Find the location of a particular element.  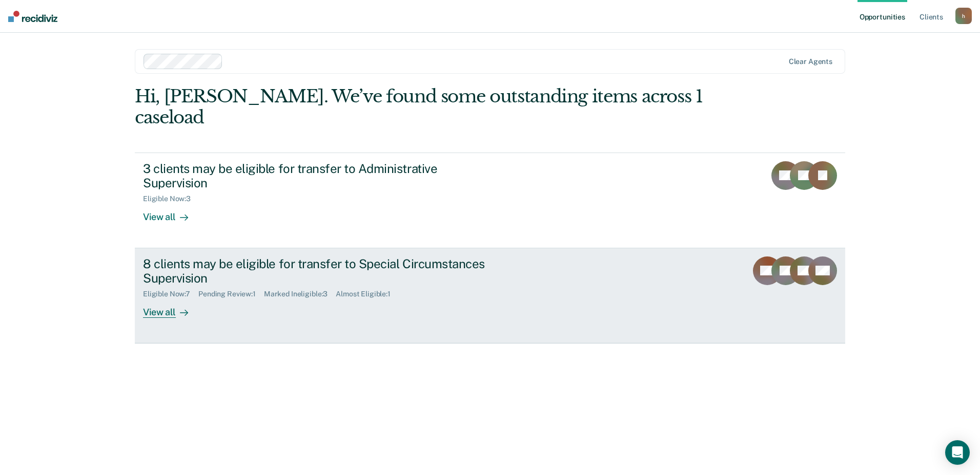

div: h is located at coordinates (963, 16).